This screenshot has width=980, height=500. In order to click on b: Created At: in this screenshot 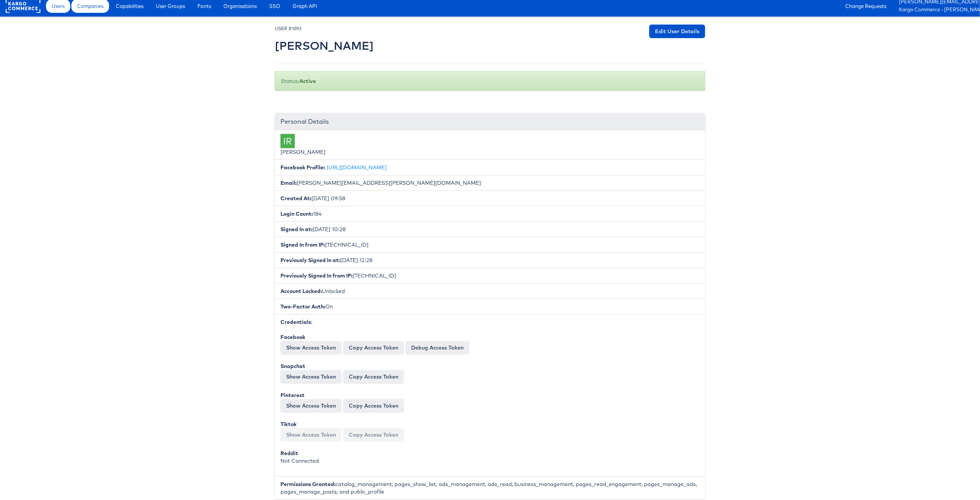, I will do `click(296, 199)`.